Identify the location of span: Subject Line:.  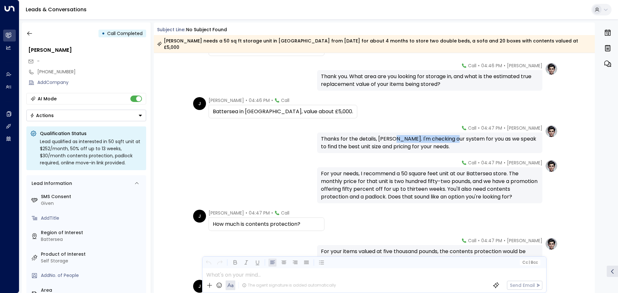
(171, 30).